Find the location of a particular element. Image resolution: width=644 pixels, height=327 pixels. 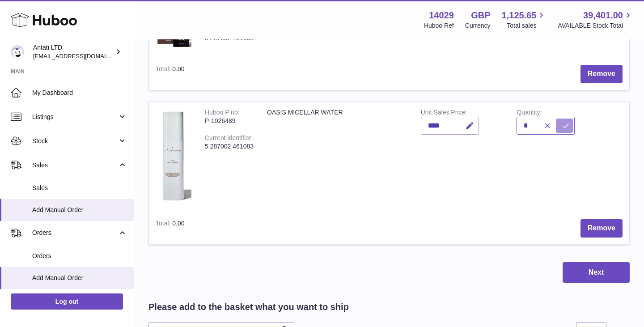

td: OASIS MICELLAR WATER is located at coordinates (337, 157).